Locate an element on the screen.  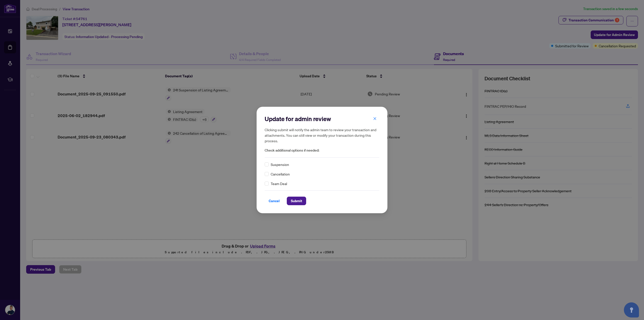
span: close is located at coordinates (374, 119).